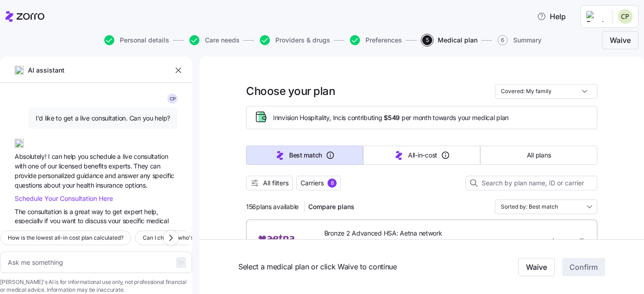 The width and height of the screenshot is (644, 294). Describe the element at coordinates (46, 70) in the screenshot. I see `span: AI assistant` at that location.